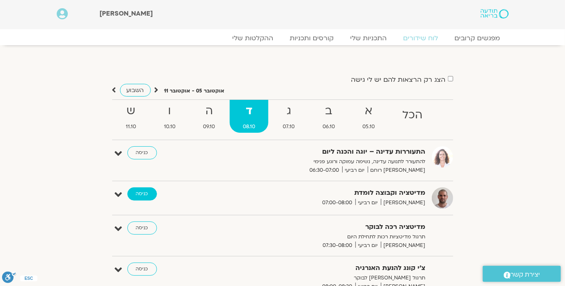 The width and height of the screenshot is (565, 286). I want to click on a: קורסים ותכניות, so click(312, 38).